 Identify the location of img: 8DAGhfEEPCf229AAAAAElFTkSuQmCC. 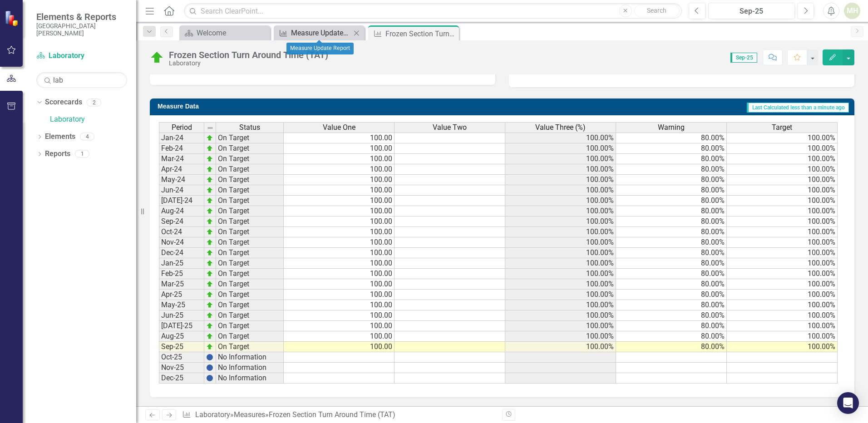
(211, 128).